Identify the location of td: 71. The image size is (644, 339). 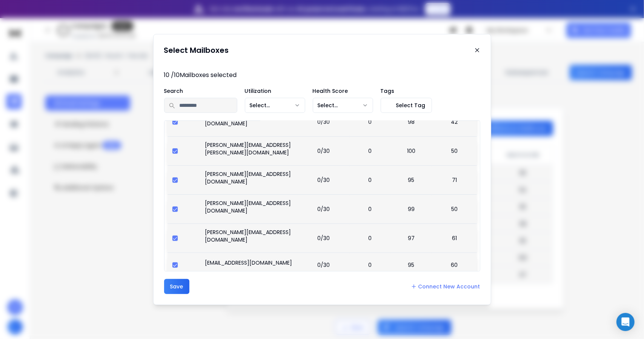
(454, 180).